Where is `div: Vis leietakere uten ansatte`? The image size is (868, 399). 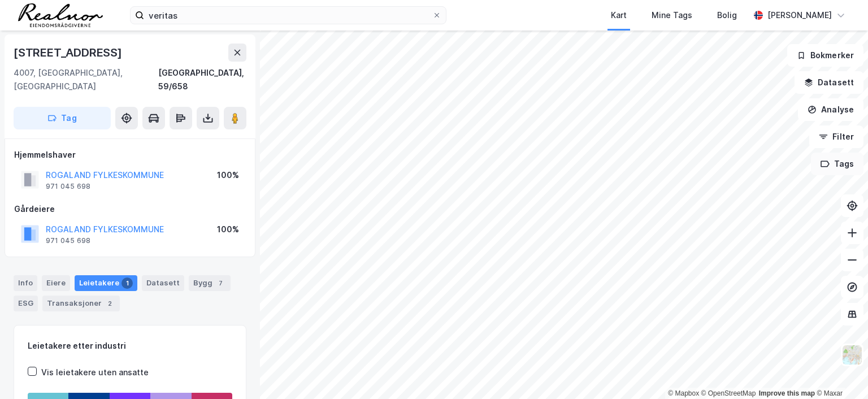
div: Vis leietakere uten ansatte is located at coordinates (95, 373).